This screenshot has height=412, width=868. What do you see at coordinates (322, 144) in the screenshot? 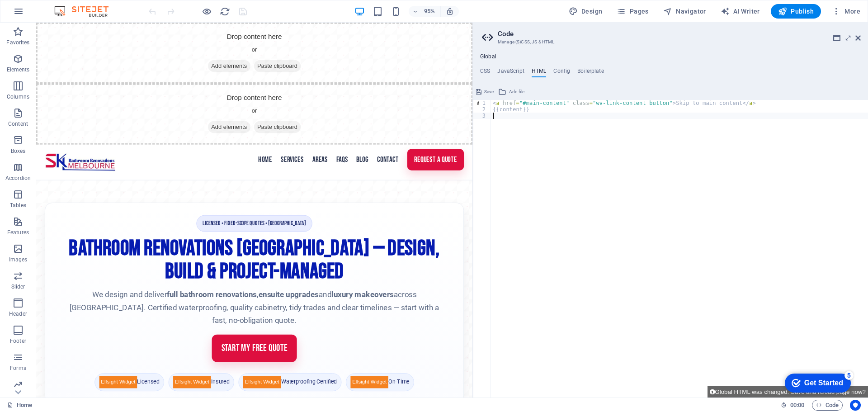
I see `a: FAQs` at bounding box center [322, 144].